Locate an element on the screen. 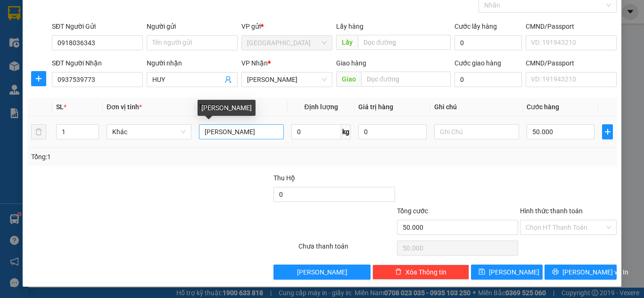 The width and height of the screenshot is (644, 298). div: Chưa thanh toán is located at coordinates (346, 249).